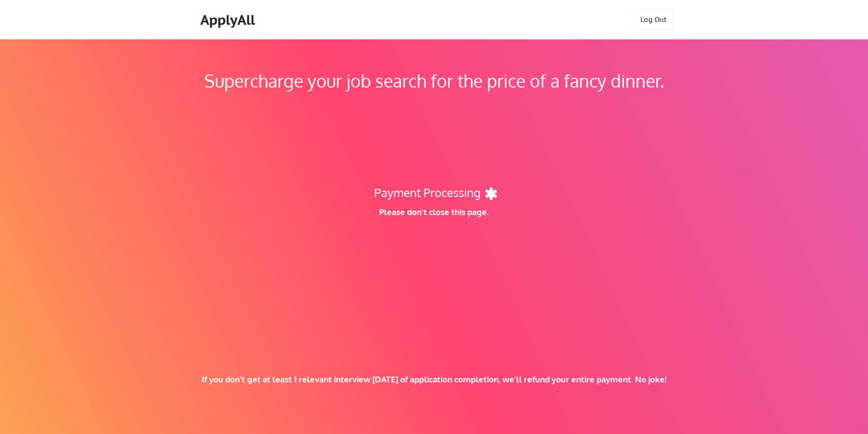 This screenshot has width=868, height=434. What do you see at coordinates (229, 20) in the screenshot?
I see `div: ApplyAll` at bounding box center [229, 20].